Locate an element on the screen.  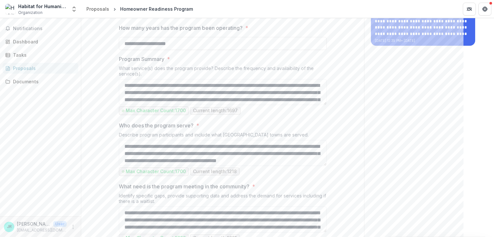
button: Get Help is located at coordinates (485, 9).